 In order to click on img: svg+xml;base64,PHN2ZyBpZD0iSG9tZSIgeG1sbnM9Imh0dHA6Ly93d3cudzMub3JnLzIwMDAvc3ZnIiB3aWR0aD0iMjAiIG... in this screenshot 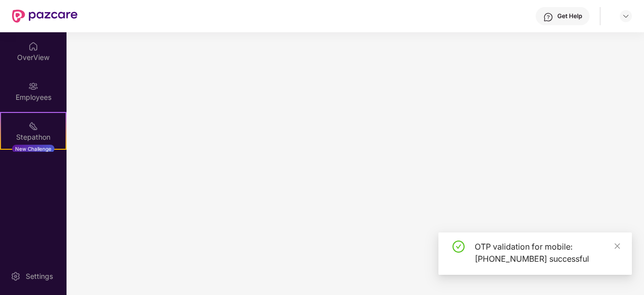, I will do `click(33, 46)`.